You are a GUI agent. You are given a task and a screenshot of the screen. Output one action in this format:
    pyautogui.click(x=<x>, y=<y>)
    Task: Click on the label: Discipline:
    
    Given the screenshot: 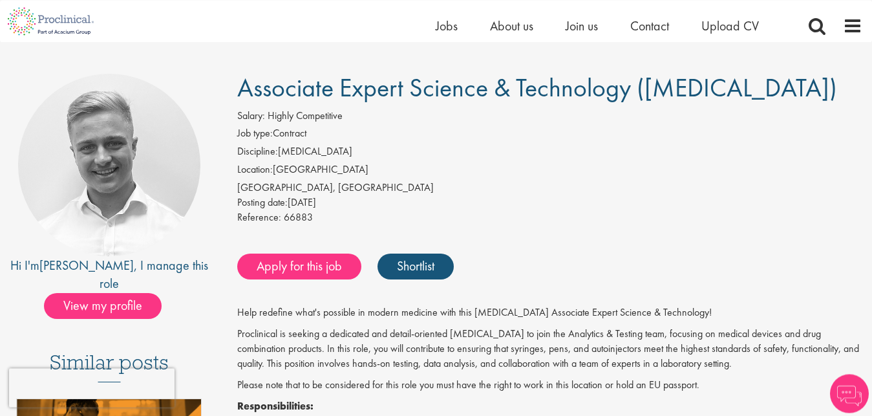 What is the action you would take?
    pyautogui.click(x=257, y=151)
    